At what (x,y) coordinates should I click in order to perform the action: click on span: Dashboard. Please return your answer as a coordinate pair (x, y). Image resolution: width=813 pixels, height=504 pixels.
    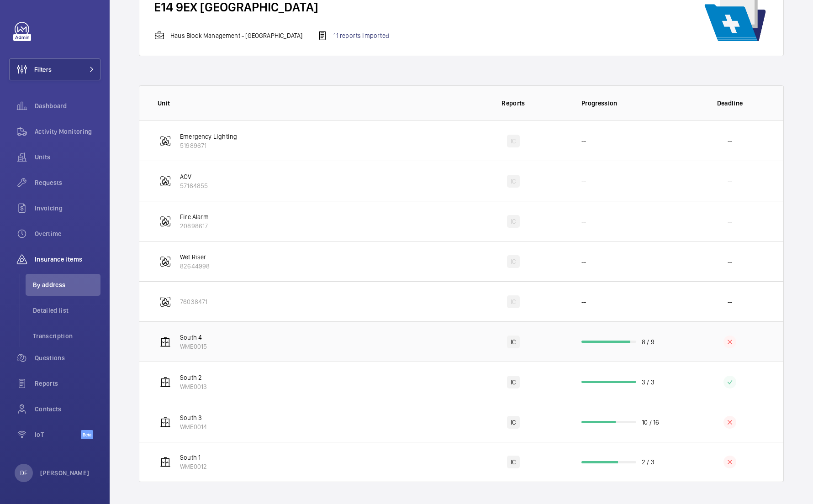
    Looking at the image, I should click on (68, 106).